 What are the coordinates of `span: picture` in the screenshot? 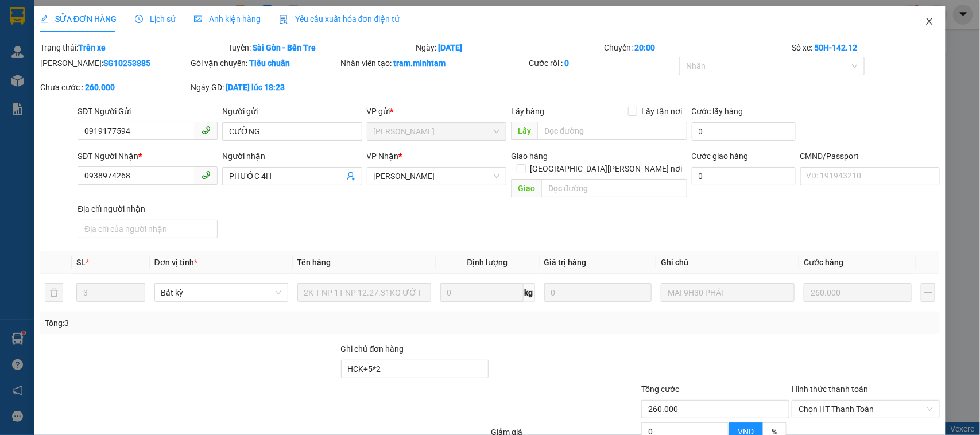 It's located at (198, 19).